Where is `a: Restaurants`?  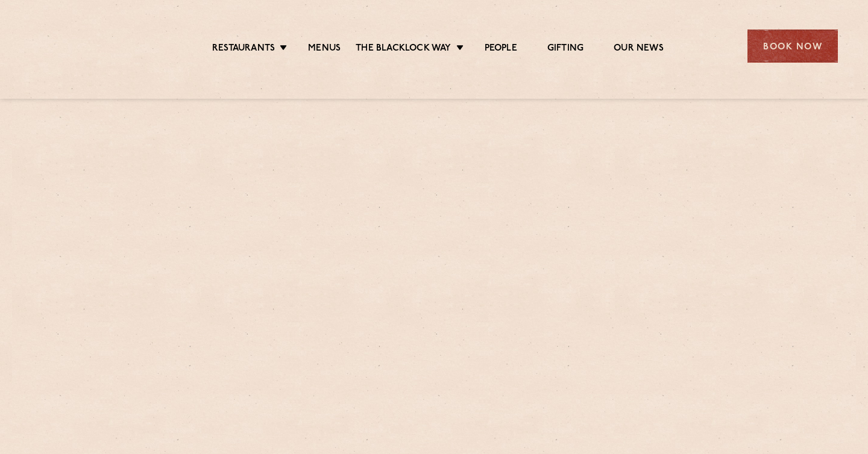
a: Restaurants is located at coordinates (243, 49).